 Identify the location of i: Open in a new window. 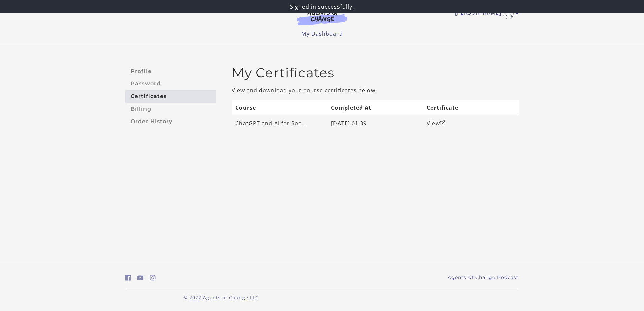
(443, 123).